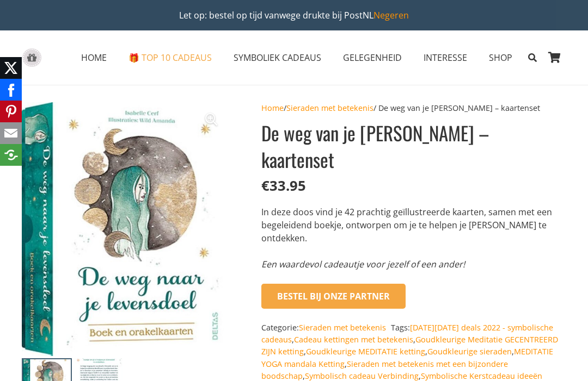 This screenshot has width=588, height=381. I want to click on span: GELEGENHEID, so click(372, 58).